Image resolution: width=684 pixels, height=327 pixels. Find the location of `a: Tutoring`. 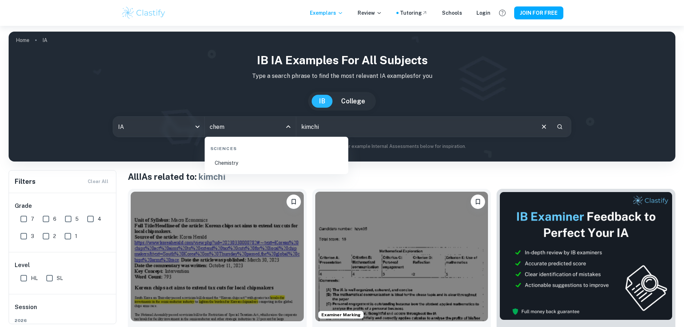

a: Tutoring is located at coordinates (414, 13).